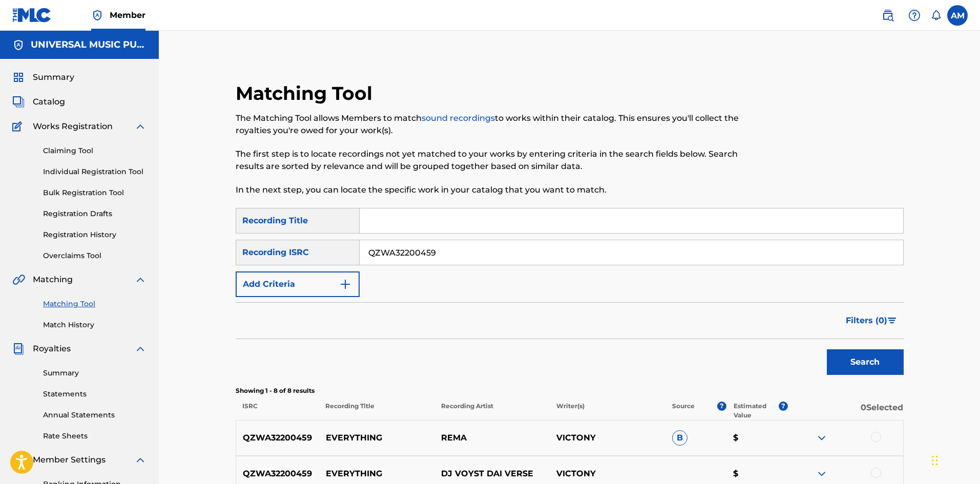  What do you see at coordinates (297, 285) in the screenshot?
I see `button: Add Criteria` at bounding box center [297, 285].